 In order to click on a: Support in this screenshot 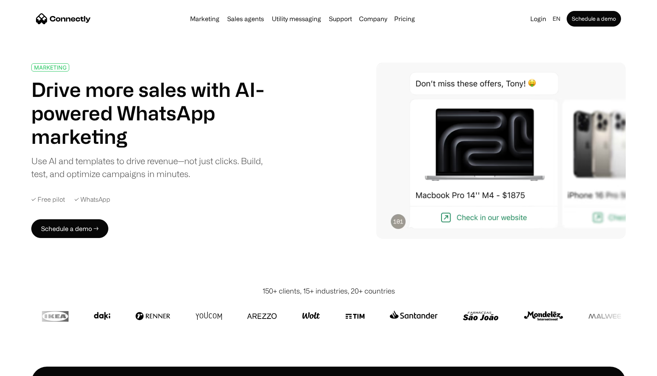, I will do `click(340, 19)`.